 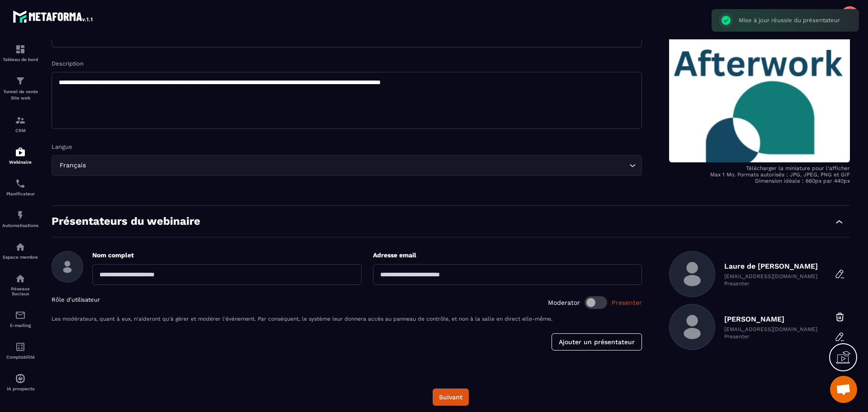 What do you see at coordinates (564, 303) in the screenshot?
I see `span: Moderator` at bounding box center [564, 303].